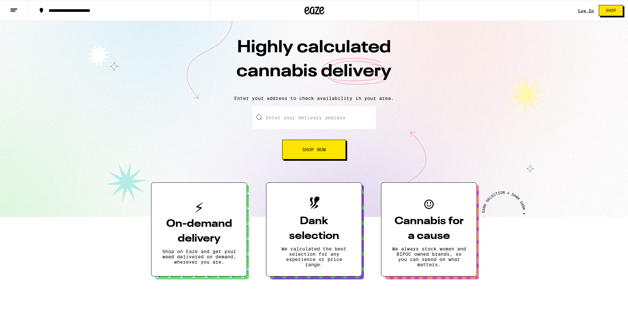  Describe the element at coordinates (314, 256) in the screenshot. I see `p: We calculated the best selection for any experience or price range.` at that location.